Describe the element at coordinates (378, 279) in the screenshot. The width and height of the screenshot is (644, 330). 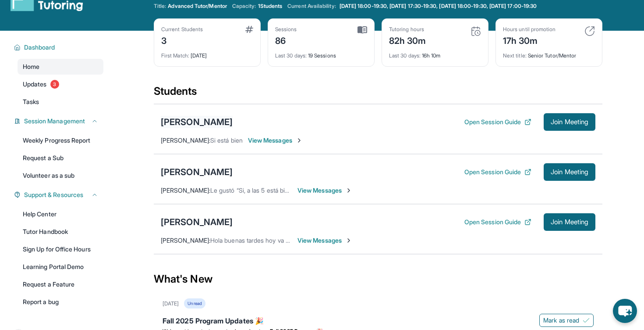
I see `div: What's New` at that location.